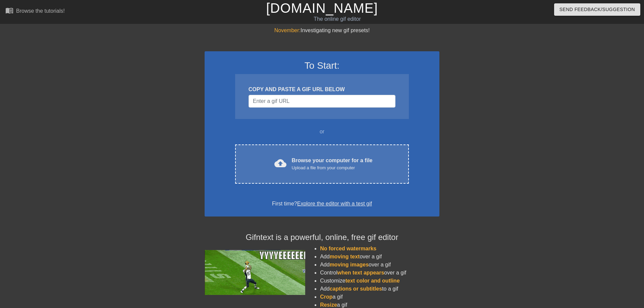  What do you see at coordinates (322, 66) in the screenshot?
I see `h3: To Start:` at bounding box center [322, 66].